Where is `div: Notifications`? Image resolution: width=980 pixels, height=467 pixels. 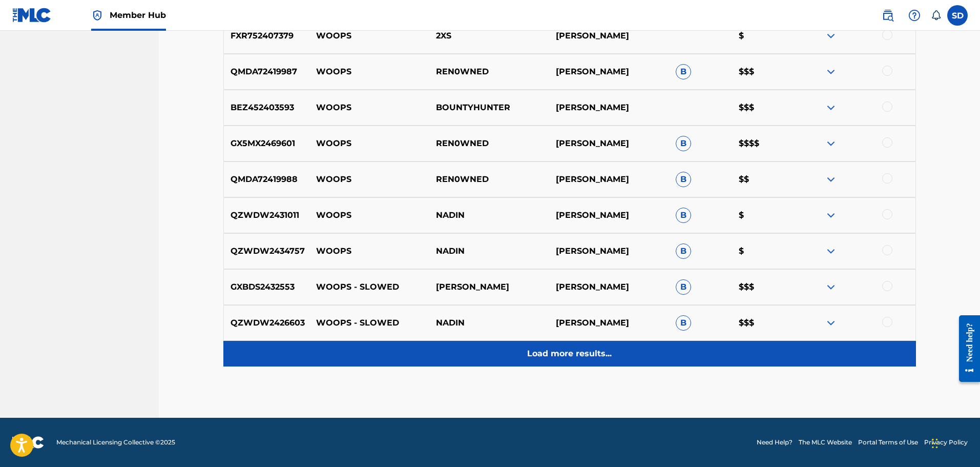
div: Notifications is located at coordinates (936, 16).